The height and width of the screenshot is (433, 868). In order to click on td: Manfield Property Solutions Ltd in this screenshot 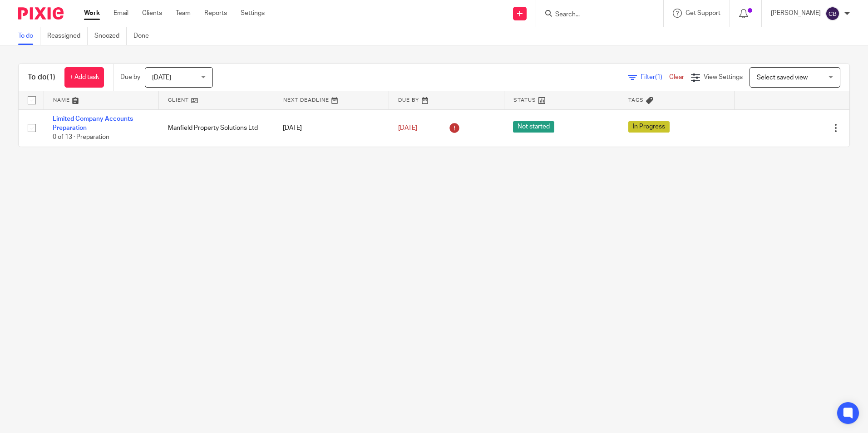, I will do `click(216, 128)`.